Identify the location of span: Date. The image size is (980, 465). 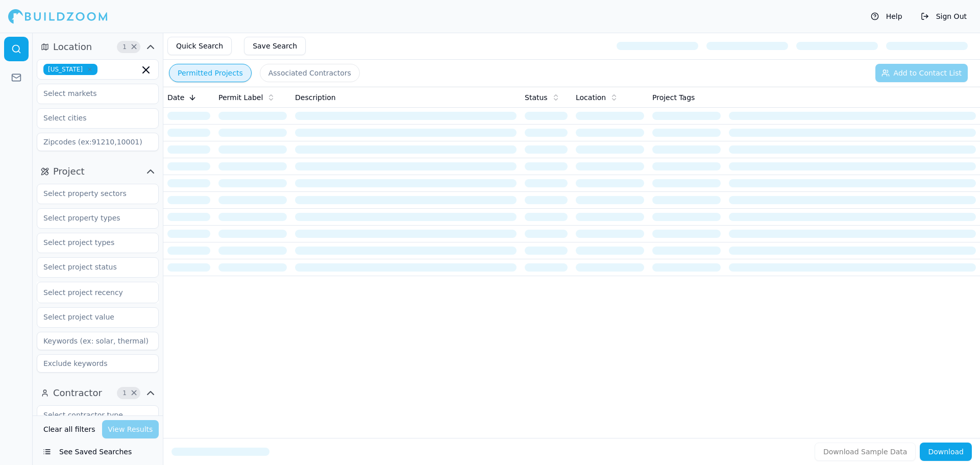
(176, 97).